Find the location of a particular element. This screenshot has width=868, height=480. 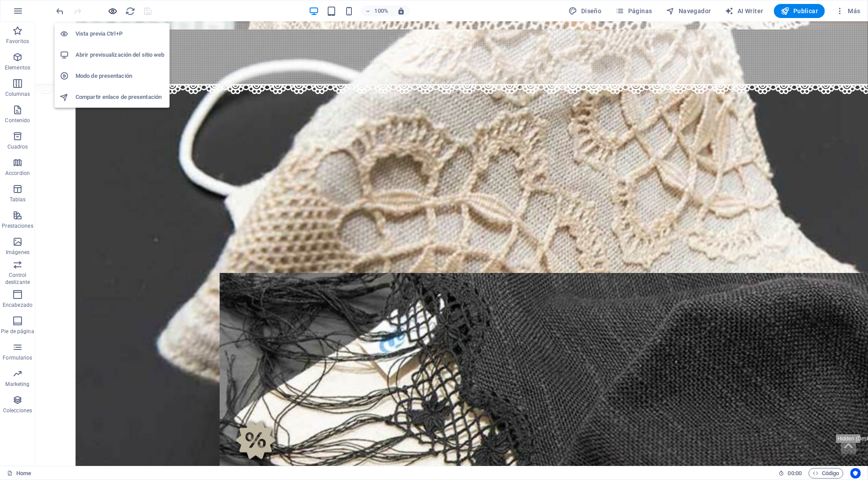

button: Navegador is located at coordinates (689, 11).